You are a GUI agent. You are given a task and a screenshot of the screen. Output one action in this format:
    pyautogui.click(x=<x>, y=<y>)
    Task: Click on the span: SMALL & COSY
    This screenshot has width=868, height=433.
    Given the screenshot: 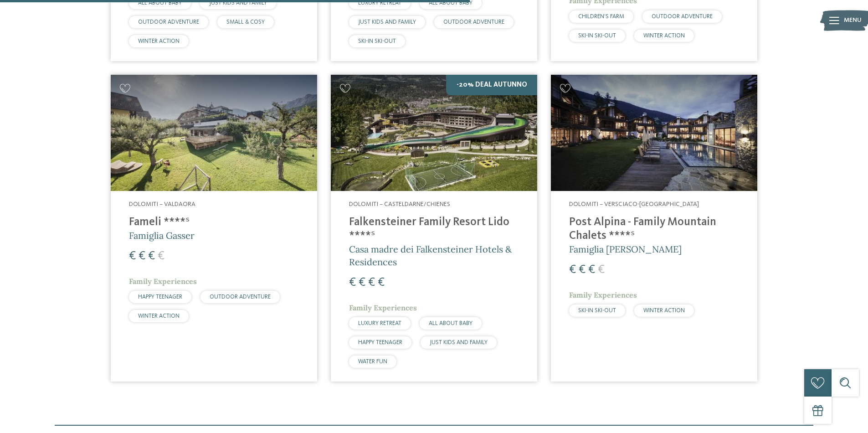 What is the action you would take?
    pyautogui.click(x=245, y=22)
    